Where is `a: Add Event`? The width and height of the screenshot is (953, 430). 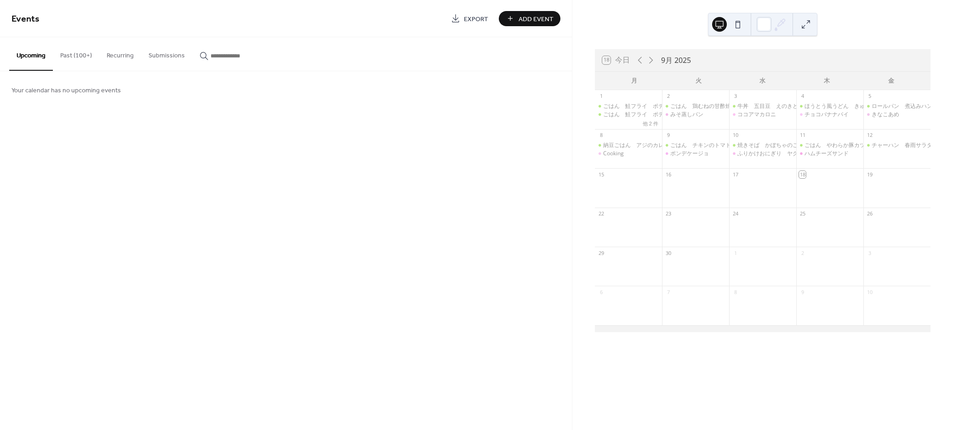 a: Add Event is located at coordinates (529, 18).